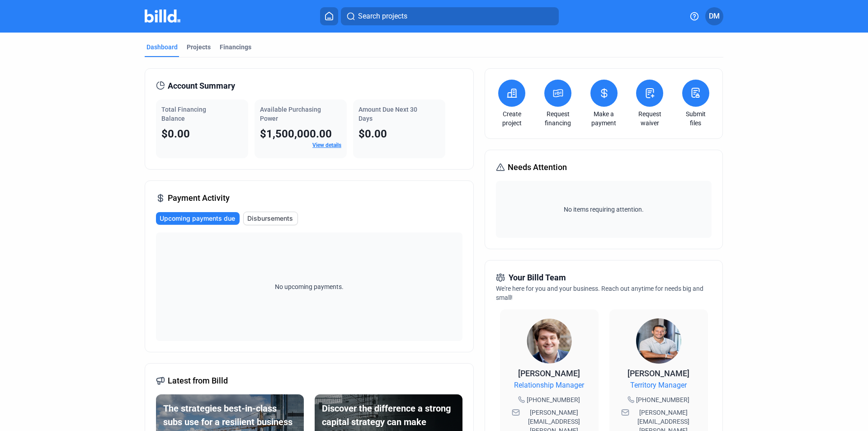 The image size is (868, 431). Describe the element at coordinates (599, 293) in the screenshot. I see `span: We're here for you and your business. Reach out anytime for needs big and small!` at that location.